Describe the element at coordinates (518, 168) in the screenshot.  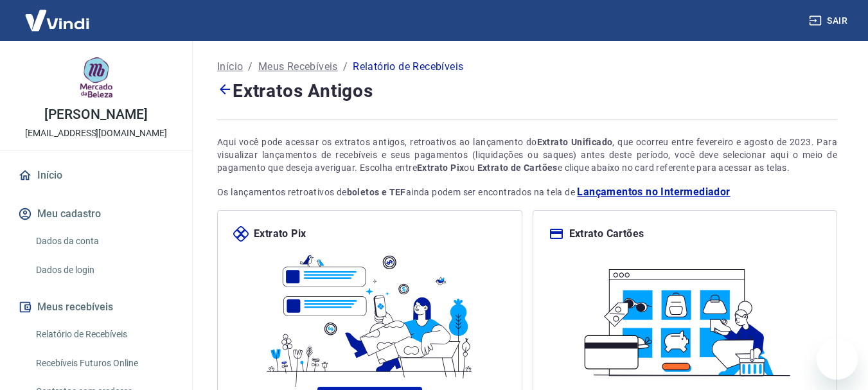
I see `strong: Extrato de Cartões` at that location.